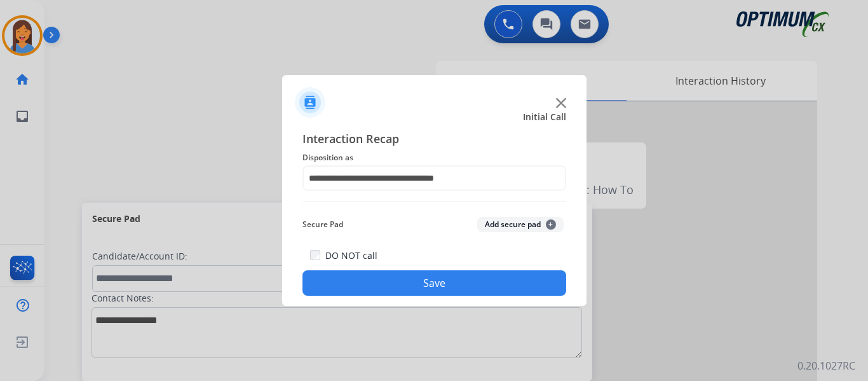  What do you see at coordinates (545, 117) in the screenshot?
I see `span: Initial Call` at bounding box center [545, 117].